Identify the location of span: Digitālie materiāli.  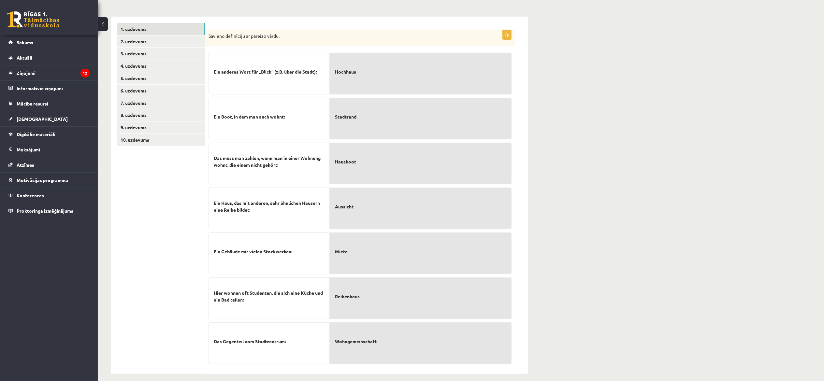
(36, 134).